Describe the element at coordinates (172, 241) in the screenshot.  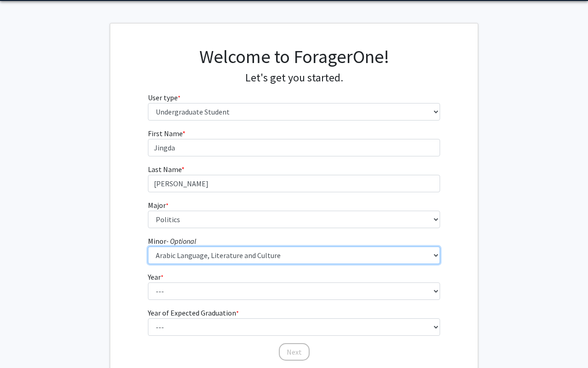
I see `label: Minor` at that location.